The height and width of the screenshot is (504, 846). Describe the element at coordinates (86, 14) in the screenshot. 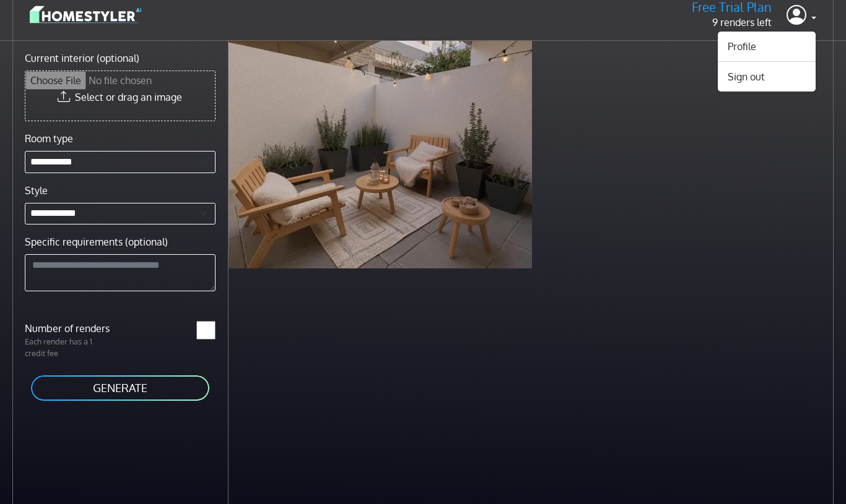

I see `img: logo-3de290ba35641baa71223ecac5eacb59cb85b4c7fdf211dc9aaecaaee71ea2f8.svg` at that location.